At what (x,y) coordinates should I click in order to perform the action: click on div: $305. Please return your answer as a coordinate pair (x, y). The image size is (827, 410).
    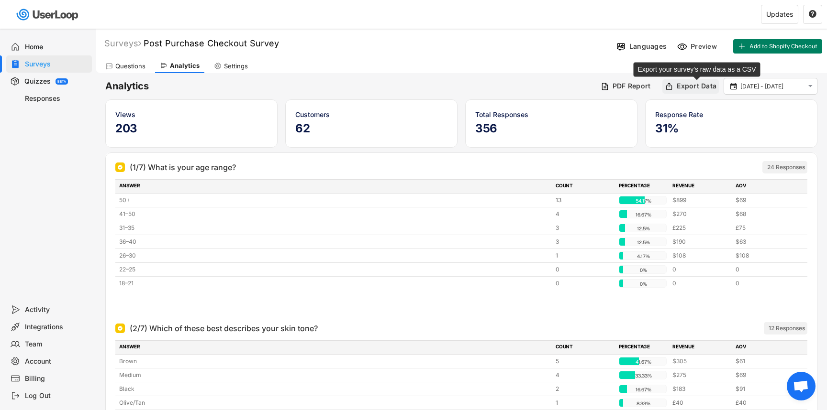
    Looking at the image, I should click on (701, 362).